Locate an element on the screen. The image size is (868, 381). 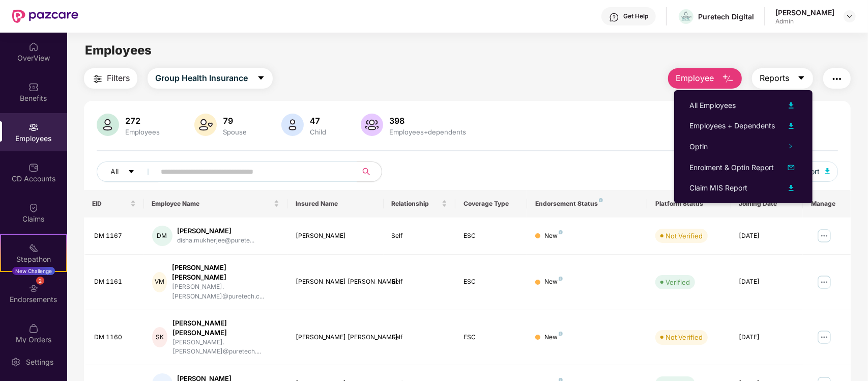
img: svg+xml;base64,PHN2ZyBpZD0iRW1wbG95ZWVzIiB4bWxucz0iaHR0cDovL3d3dy53My5vcmcvMjAwMC9zdmciIHdpZHRoPS... is located at coordinates (33, 128).